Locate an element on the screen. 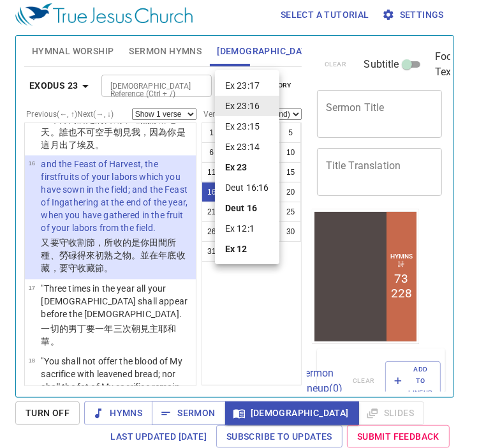  b: Ex 12 is located at coordinates (236, 249).